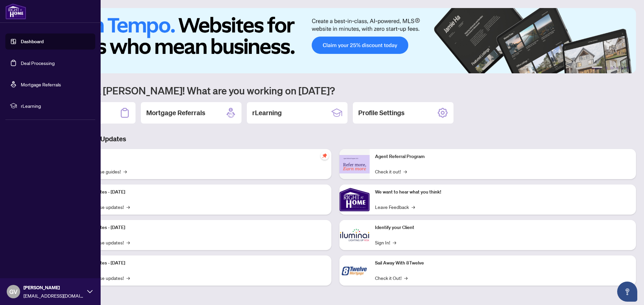 The height and width of the screenshot is (305, 644). Describe the element at coordinates (617, 68) in the screenshot. I see `button: 4` at that location.